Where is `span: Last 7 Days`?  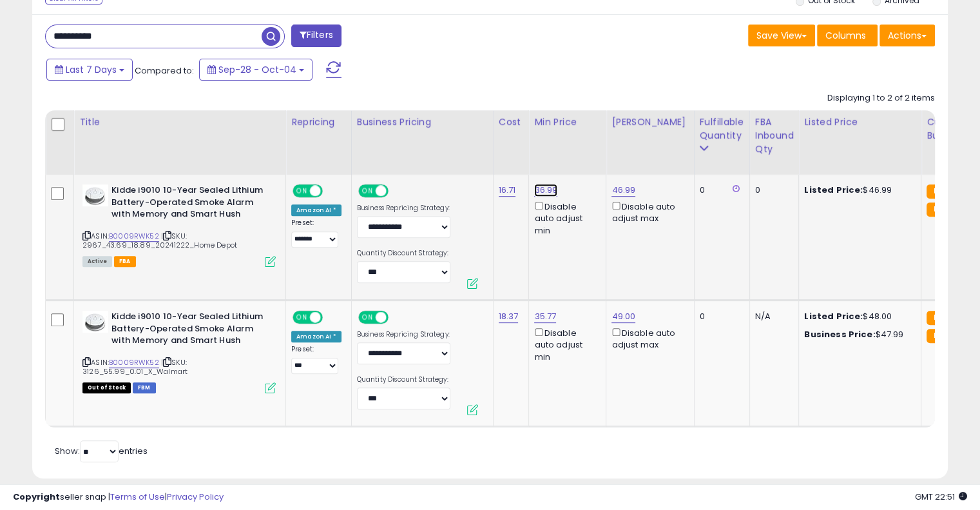
span: Last 7 Days is located at coordinates (91, 70).